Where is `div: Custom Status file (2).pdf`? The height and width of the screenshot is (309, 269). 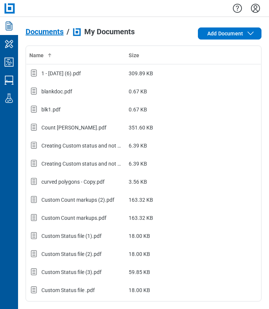
div: Custom Status file (2).pdf is located at coordinates (71, 254).